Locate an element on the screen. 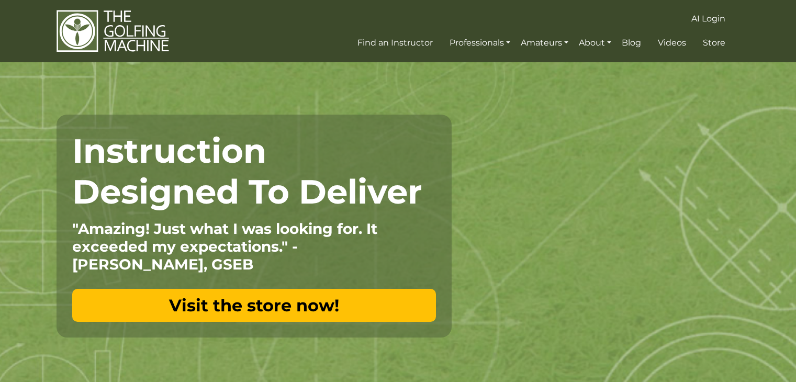  span: Store is located at coordinates (713, 42).